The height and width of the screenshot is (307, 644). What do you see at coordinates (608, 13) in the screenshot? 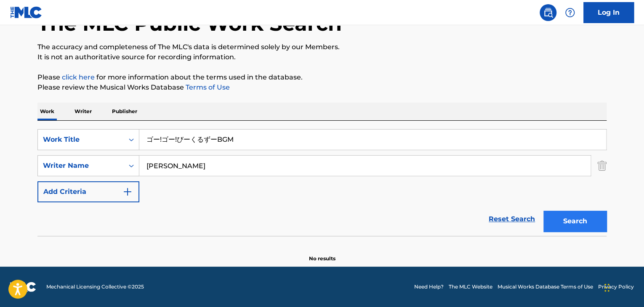
I see `a: Log In` at bounding box center [608, 13].